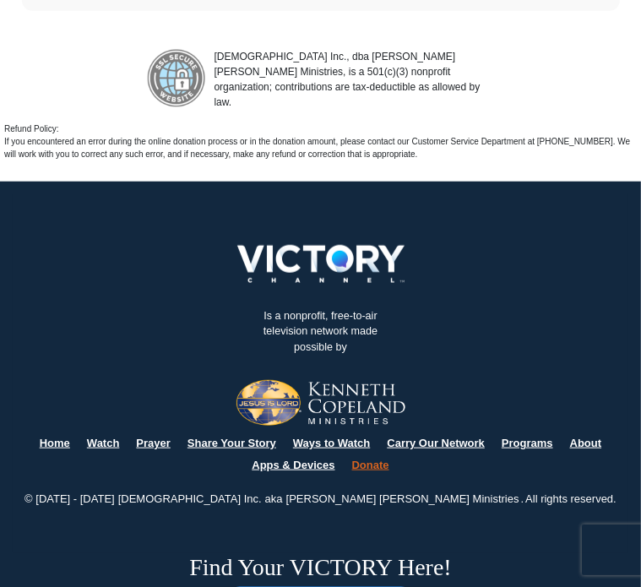  What do you see at coordinates (527, 442) in the screenshot?
I see `a: Programs` at bounding box center [527, 442].